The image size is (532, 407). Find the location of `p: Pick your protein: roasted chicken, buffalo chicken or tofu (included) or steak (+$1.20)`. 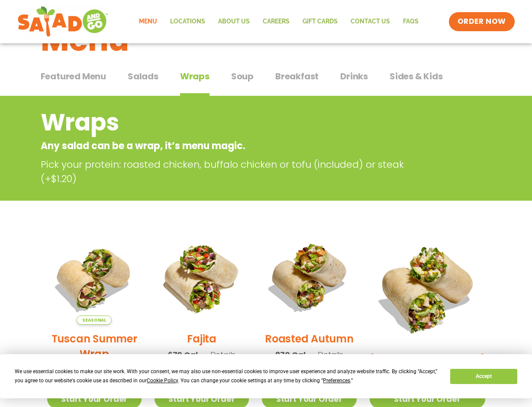

p: Pick your protein: roasted chicken, buffalo chicken or tofu (included) or steak (+$1.20) is located at coordinates (233, 171).